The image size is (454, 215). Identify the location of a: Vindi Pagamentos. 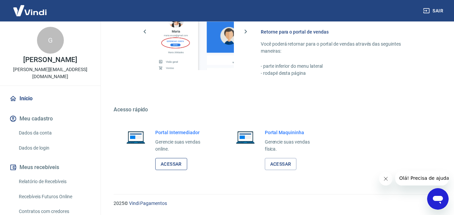
(148, 203).